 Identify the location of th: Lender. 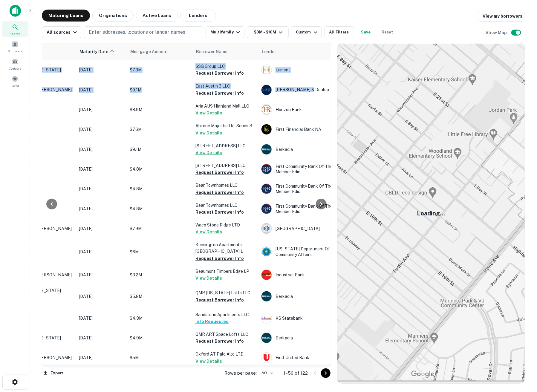
(306, 52).